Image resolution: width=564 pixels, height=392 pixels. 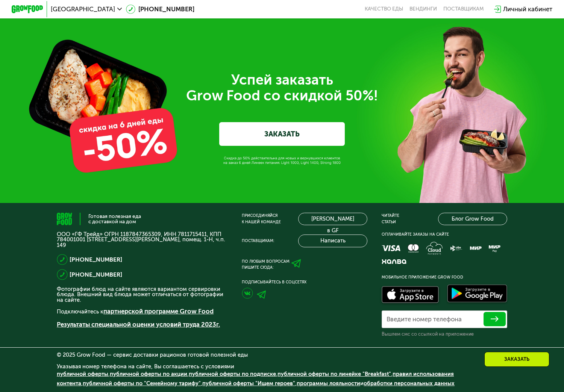 I want to click on a: публичной оферты по линейке "Breakfast", so click(x=334, y=374).